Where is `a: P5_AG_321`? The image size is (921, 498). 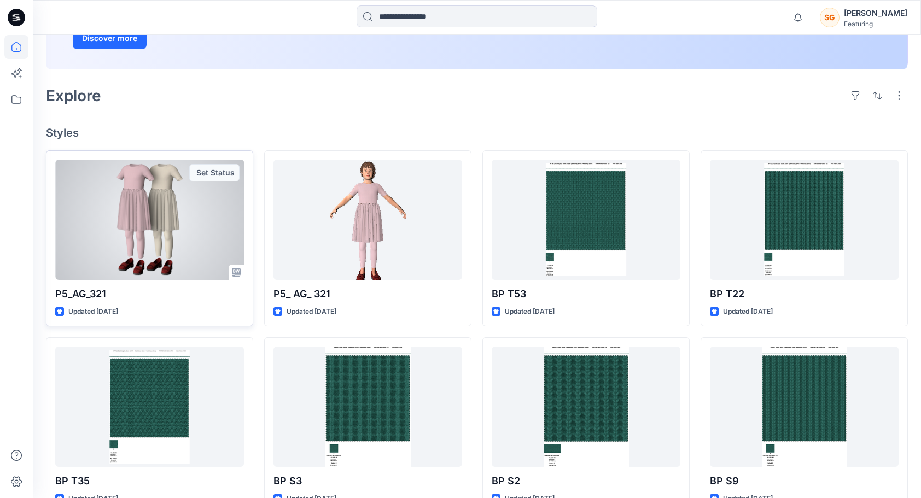
a: P5_AG_321 is located at coordinates (149, 220).